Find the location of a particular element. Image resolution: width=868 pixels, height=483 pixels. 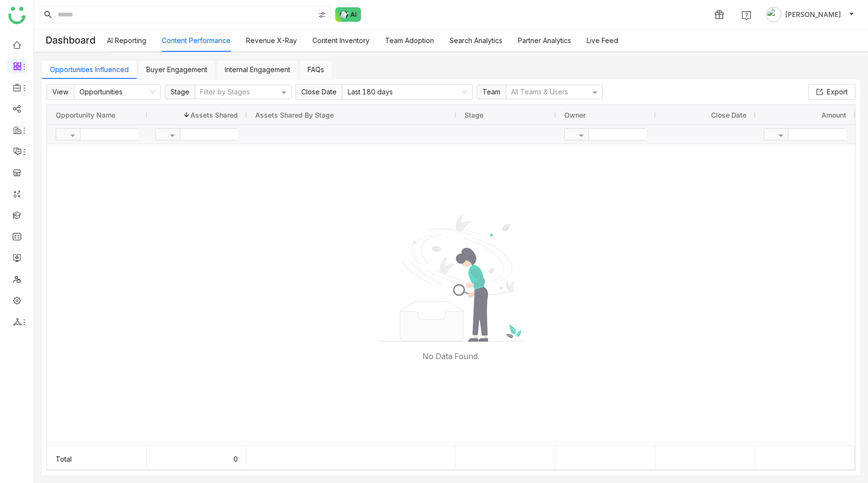

span: Team is located at coordinates (491, 92).